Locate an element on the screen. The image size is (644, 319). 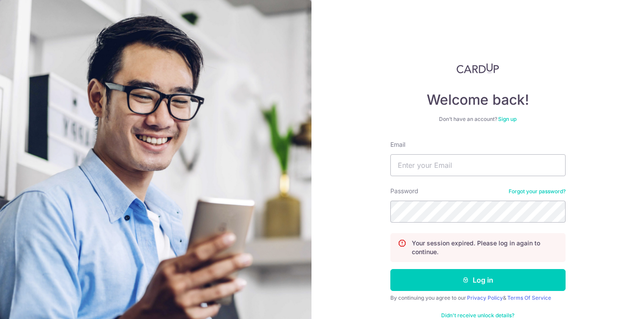
button: Log in is located at coordinates (478, 280).